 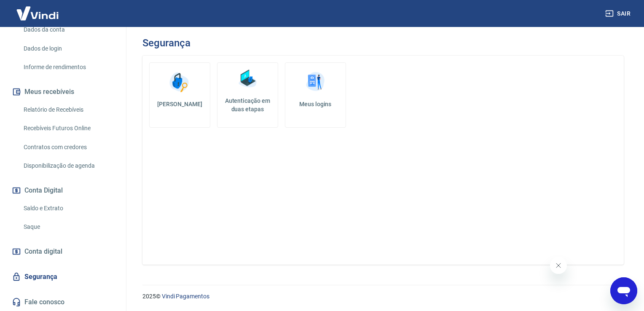 What do you see at coordinates (68, 208) in the screenshot?
I see `a: Saldo e Extrato` at bounding box center [68, 208].